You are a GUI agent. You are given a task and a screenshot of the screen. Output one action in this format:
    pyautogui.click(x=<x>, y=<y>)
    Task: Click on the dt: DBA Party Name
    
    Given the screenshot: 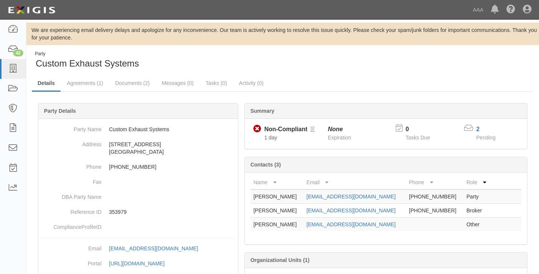 What is the action you would take?
    pyautogui.click(x=71, y=195)
    